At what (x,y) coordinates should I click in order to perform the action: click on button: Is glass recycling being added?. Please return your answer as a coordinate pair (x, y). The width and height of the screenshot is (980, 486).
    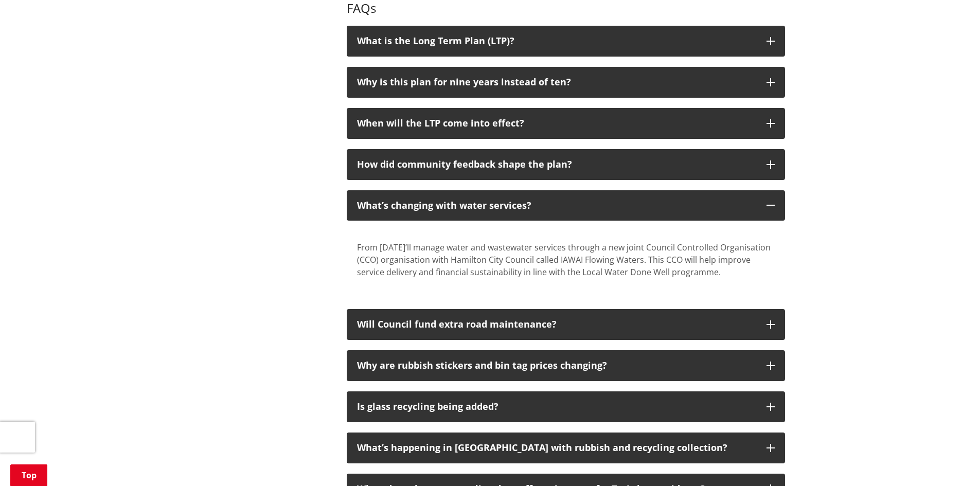
    Looking at the image, I should click on (566, 407).